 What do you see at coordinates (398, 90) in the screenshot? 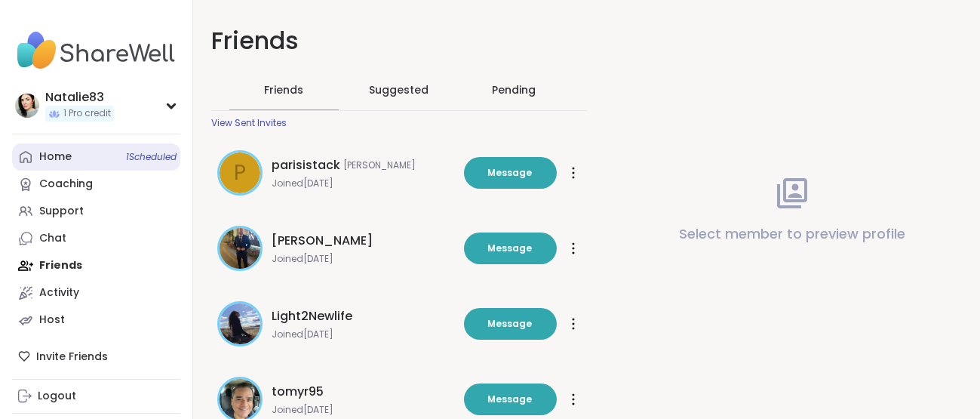
I see `span: Suggested` at bounding box center [398, 90].